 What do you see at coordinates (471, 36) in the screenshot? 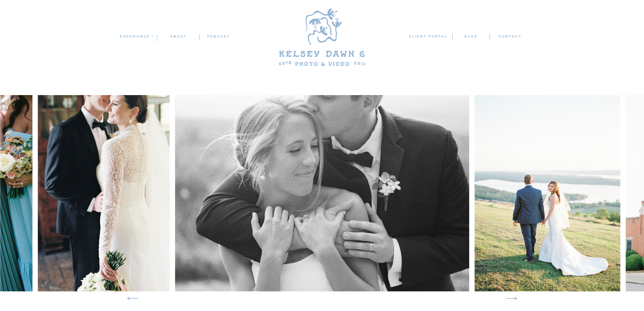
I see `nav: blog` at bounding box center [471, 36].